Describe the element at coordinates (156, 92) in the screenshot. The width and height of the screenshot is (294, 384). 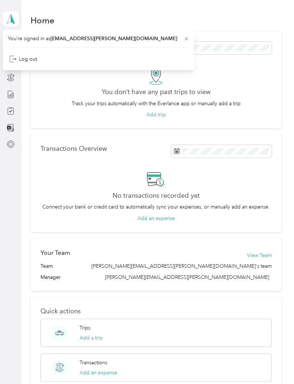
I see `h2: You don’t have any past trips to view` at that location.